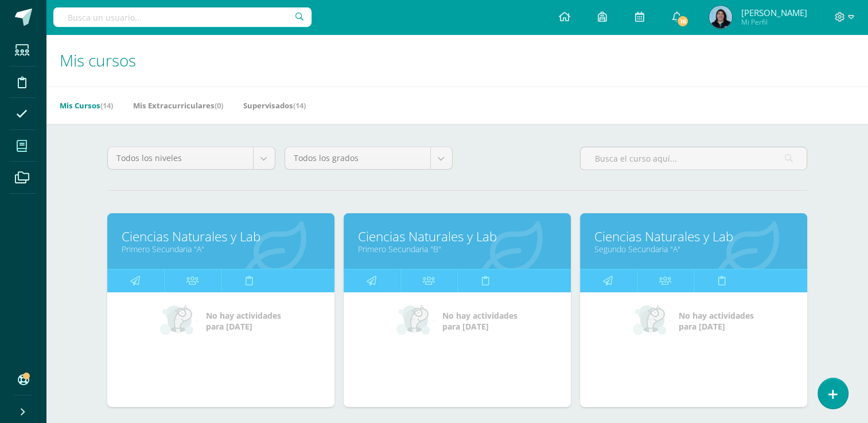 The height and width of the screenshot is (423, 868). I want to click on span: Todos los niveles, so click(180, 158).